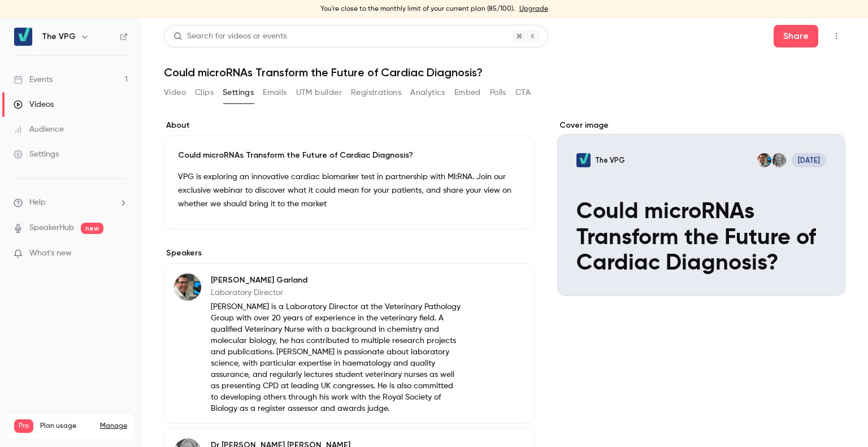 The image size is (868, 447). I want to click on p: Could microRNAs Transform the Future of Cardiac Diagnosis?, so click(350, 155).